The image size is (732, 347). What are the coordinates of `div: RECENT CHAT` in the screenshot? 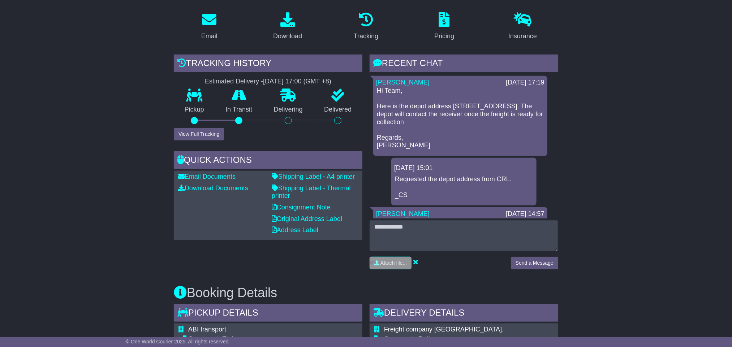 It's located at (464, 64).